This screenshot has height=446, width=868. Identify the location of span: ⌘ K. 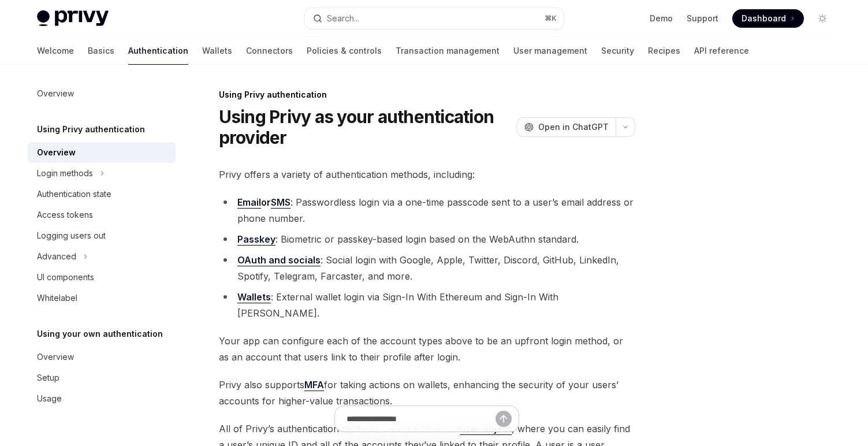
(550, 18).